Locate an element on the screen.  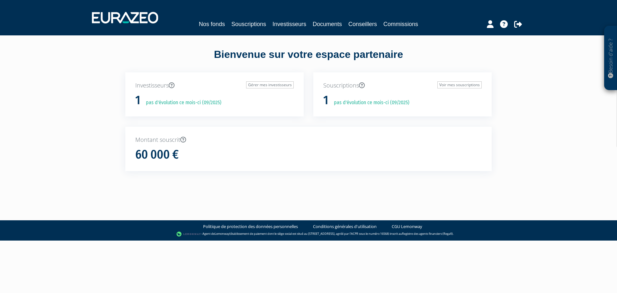
img: logo-lemonway.png is located at coordinates (189, 234).